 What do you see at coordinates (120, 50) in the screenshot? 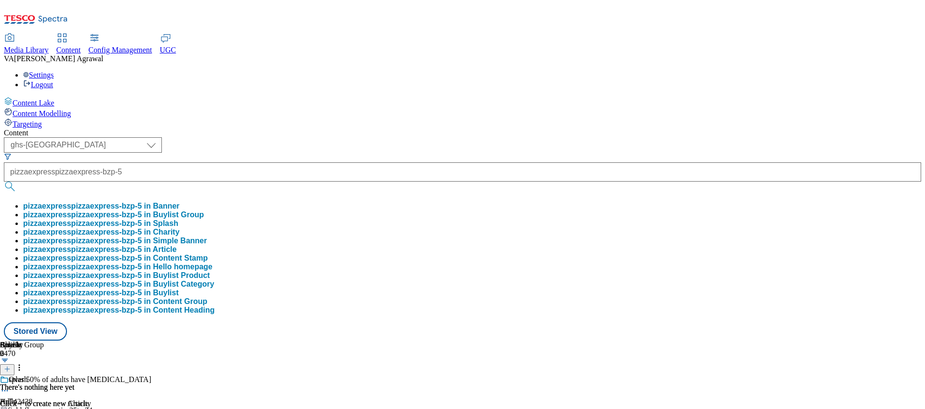
I see `span: Config Management` at bounding box center [120, 50].